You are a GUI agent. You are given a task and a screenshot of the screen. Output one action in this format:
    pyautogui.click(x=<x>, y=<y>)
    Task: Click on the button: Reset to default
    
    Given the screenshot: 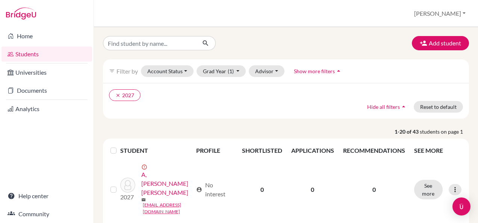 What is the action you would take?
    pyautogui.click(x=438, y=107)
    